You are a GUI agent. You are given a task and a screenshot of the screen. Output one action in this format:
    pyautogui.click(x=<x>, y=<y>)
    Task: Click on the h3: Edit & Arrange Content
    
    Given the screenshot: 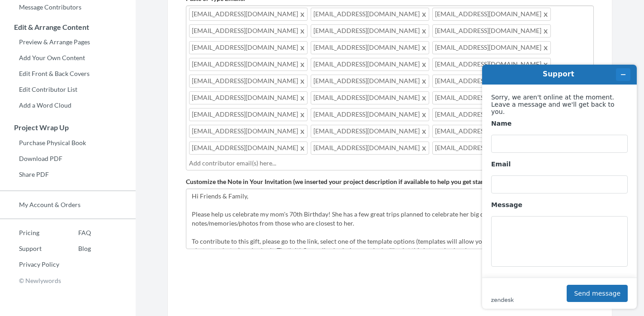 What is the action you would take?
    pyautogui.click(x=68, y=27)
    